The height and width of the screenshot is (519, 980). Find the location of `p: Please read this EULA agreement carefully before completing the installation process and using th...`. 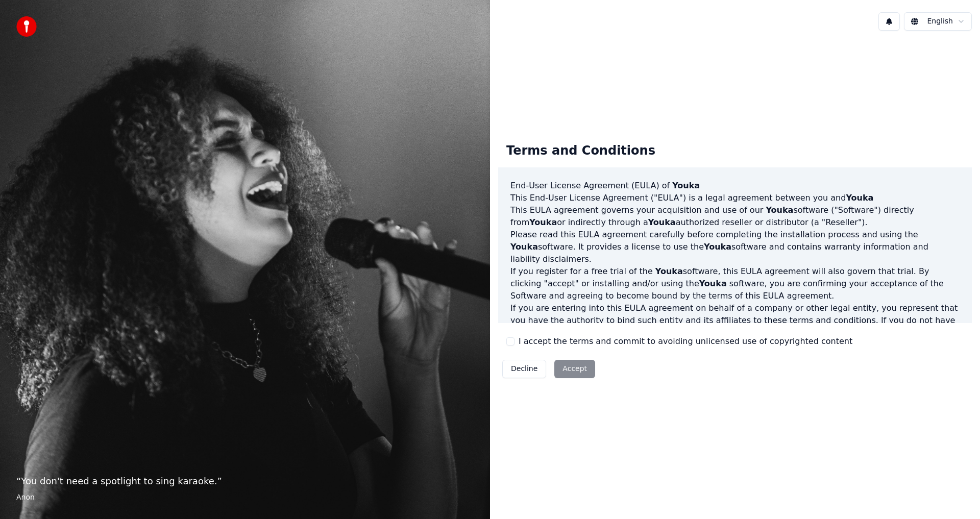

p: Please read this EULA agreement carefully before completing the installation process and using th... is located at coordinates (735, 247).